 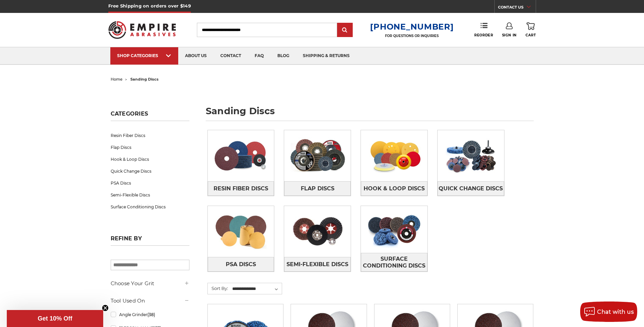 I want to click on a: about us, so click(x=196, y=55).